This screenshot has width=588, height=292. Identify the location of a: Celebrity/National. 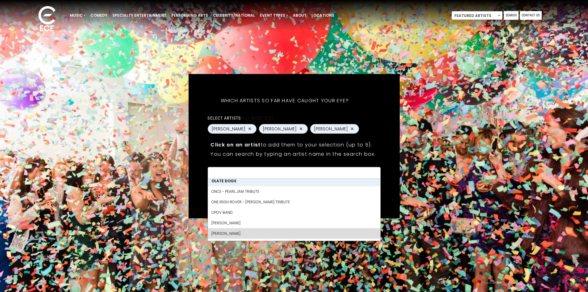
(234, 15).